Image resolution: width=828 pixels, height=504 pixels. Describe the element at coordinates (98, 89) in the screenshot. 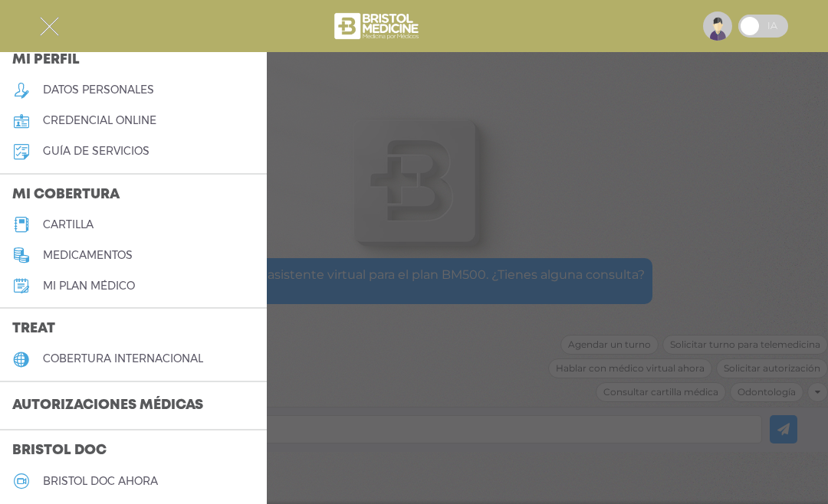

I see `h5: datos personales` at that location.